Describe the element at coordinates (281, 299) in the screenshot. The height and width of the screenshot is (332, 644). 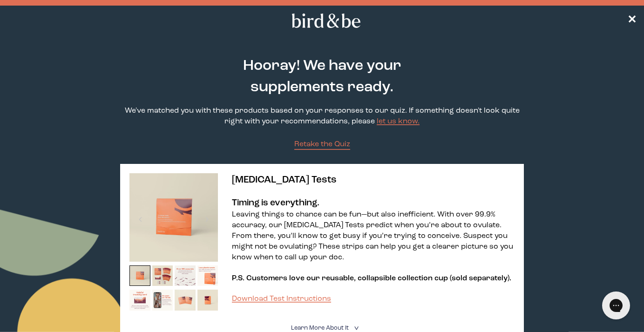
I see `a: Download Test Instructions` at that location.